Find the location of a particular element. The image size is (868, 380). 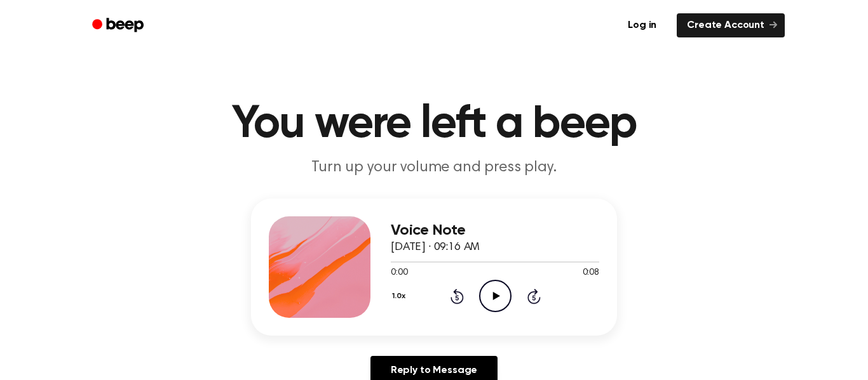

p: Turn up your volume and press play. is located at coordinates (434, 167).